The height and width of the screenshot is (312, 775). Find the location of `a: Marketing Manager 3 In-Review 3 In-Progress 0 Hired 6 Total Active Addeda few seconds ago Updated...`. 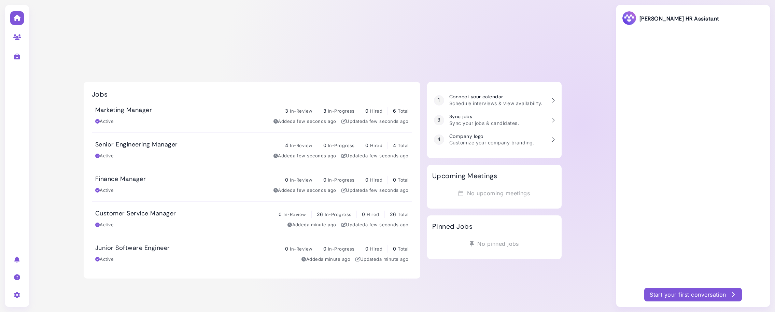

a: Marketing Manager 3 In-Review 3 In-Progress 0 Hired 6 Total Active Addeda few seconds ago Updated... is located at coordinates (252, 115).